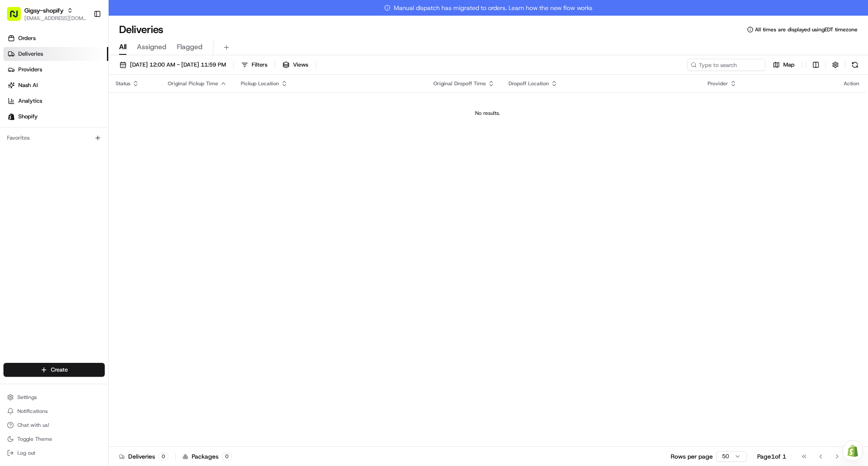 The height and width of the screenshot is (466, 868). Describe the element at coordinates (260, 65) in the screenshot. I see `span: Filters` at that location.